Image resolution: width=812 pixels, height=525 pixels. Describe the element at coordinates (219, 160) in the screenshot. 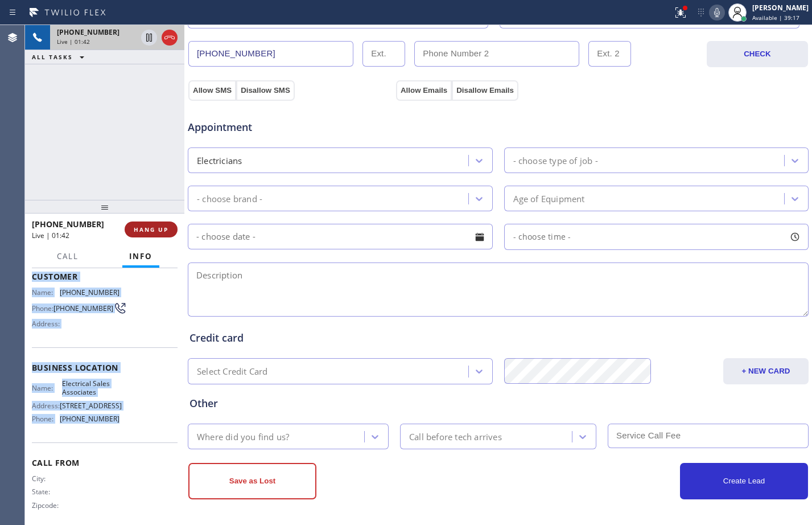

I see `div: Electricians` at that location.